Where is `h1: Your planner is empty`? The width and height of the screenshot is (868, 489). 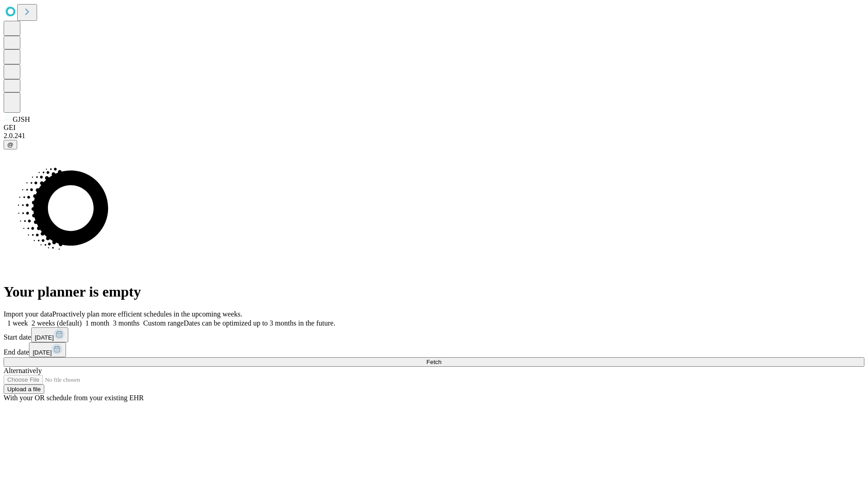 h1: Your planner is empty is located at coordinates (434, 291).